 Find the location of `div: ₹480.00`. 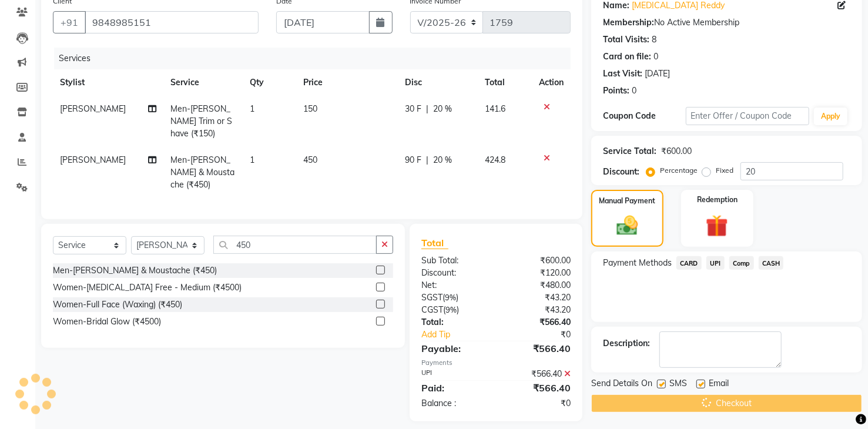

div: ₹480.00 is located at coordinates (537, 285).